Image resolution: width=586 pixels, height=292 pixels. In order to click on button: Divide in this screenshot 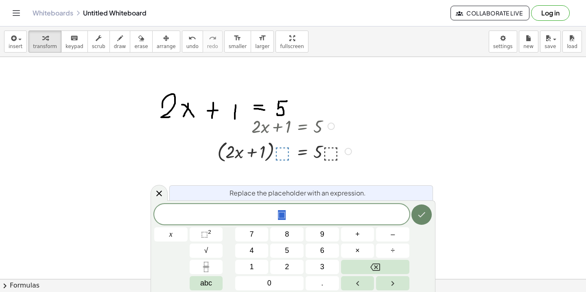, I will do `click(392, 250)`.